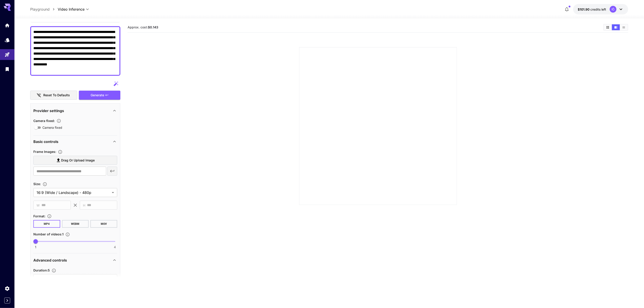 The height and width of the screenshot is (308, 644). What do you see at coordinates (37, 184) in the screenshot?
I see `span: Size :` at bounding box center [37, 184].